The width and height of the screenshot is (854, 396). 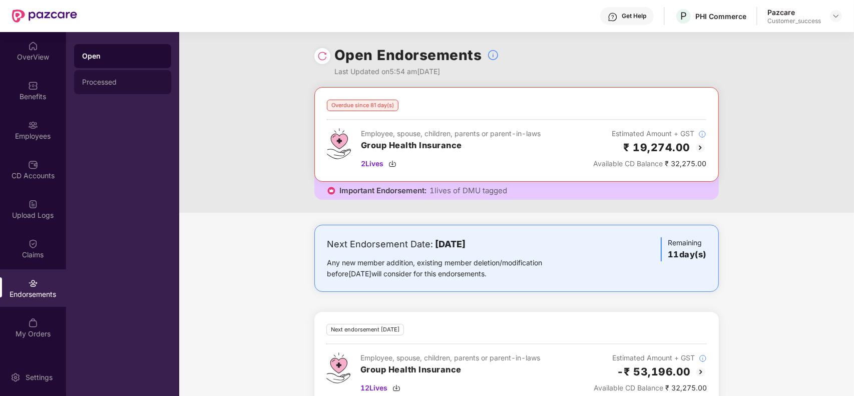 What do you see at coordinates (123, 82) in the screenshot?
I see `div: Processed` at bounding box center [123, 82].